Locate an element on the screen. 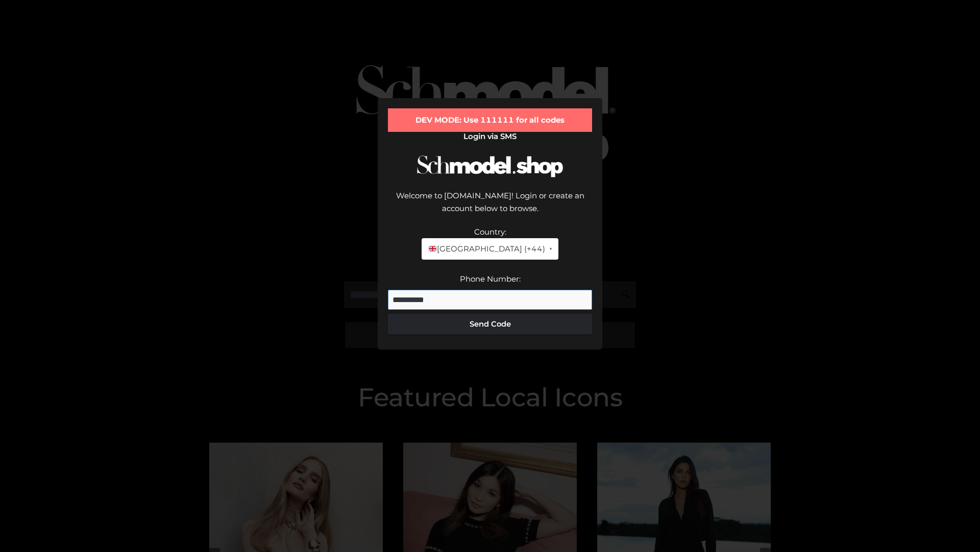 The width and height of the screenshot is (980, 552). button: Send Code is located at coordinates (490, 324).